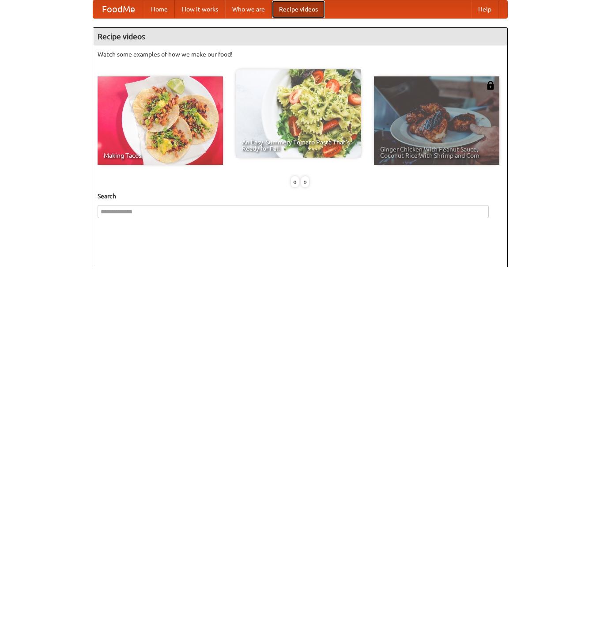 The image size is (600, 625). I want to click on a: Recipe videos, so click(299, 9).